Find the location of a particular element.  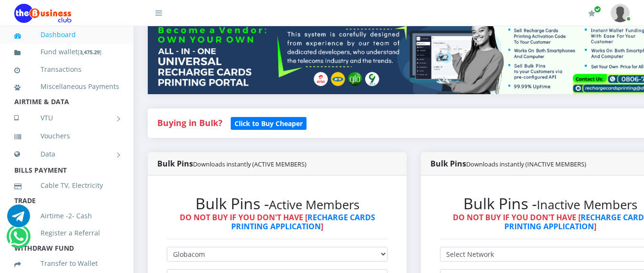

i: Renew/Upgrade Subscription is located at coordinates (591, 14).